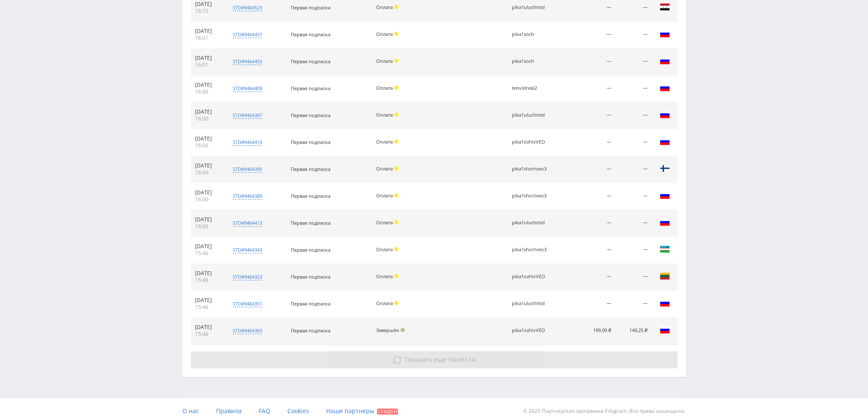 This screenshot has width=868, height=420. Describe the element at coordinates (388, 330) in the screenshot. I see `span: Завершён` at that location.